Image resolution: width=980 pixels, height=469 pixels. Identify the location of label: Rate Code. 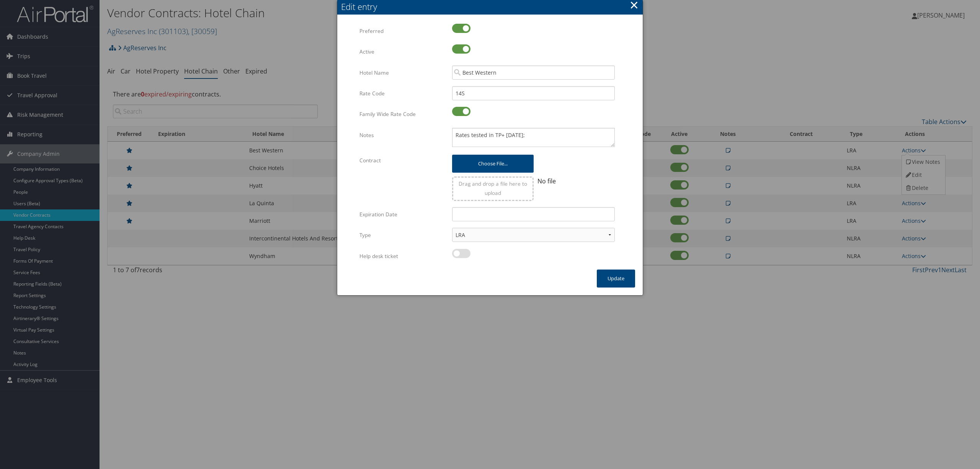
(403, 94).